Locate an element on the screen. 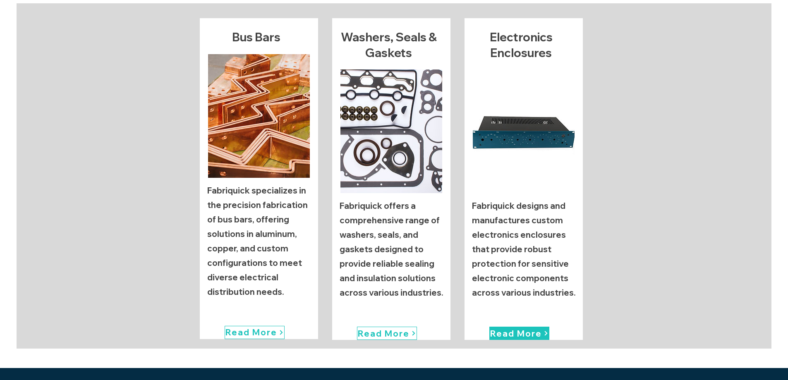 This screenshot has width=788, height=380. a: Bus Bars is located at coordinates (259, 116).